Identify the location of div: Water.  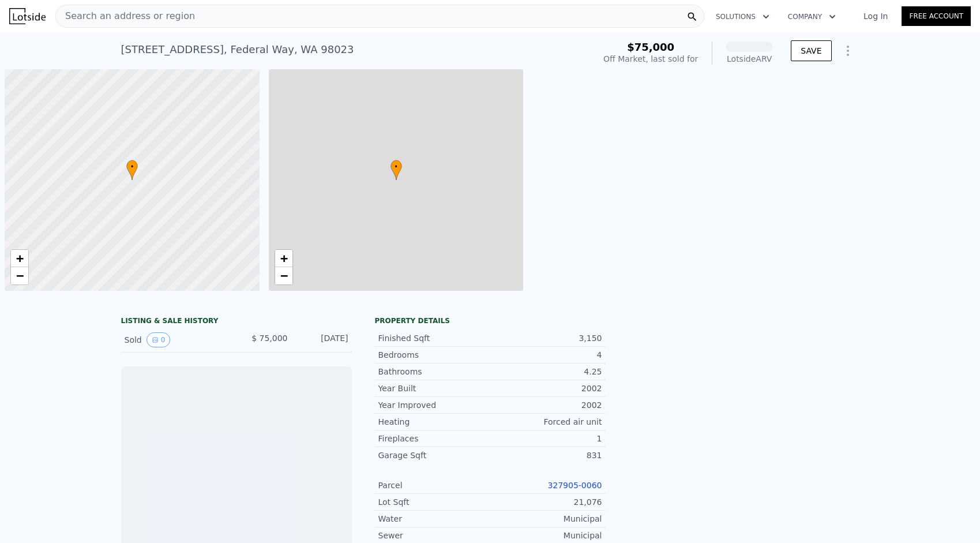
(434, 519).